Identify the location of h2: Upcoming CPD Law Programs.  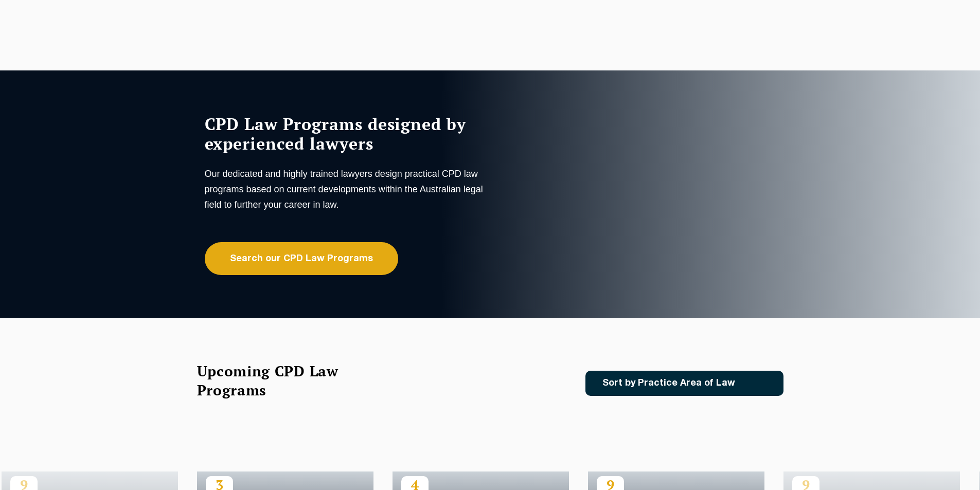
(280, 381).